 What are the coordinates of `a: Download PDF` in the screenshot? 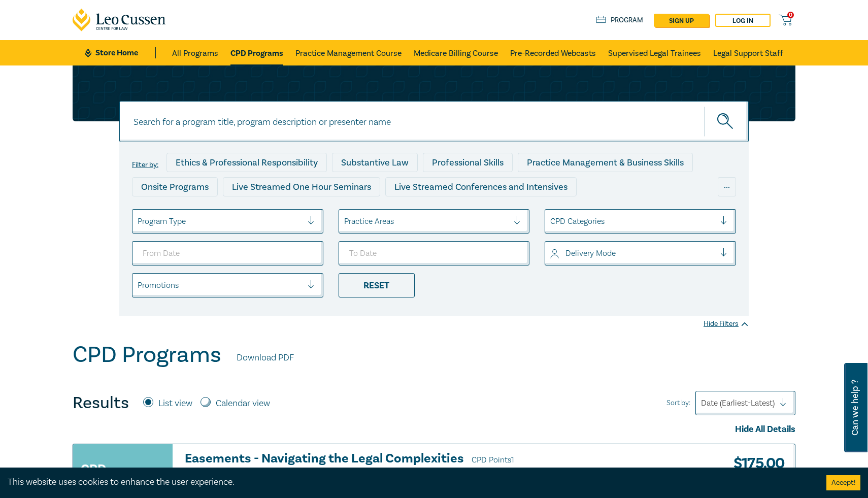 It's located at (265, 357).